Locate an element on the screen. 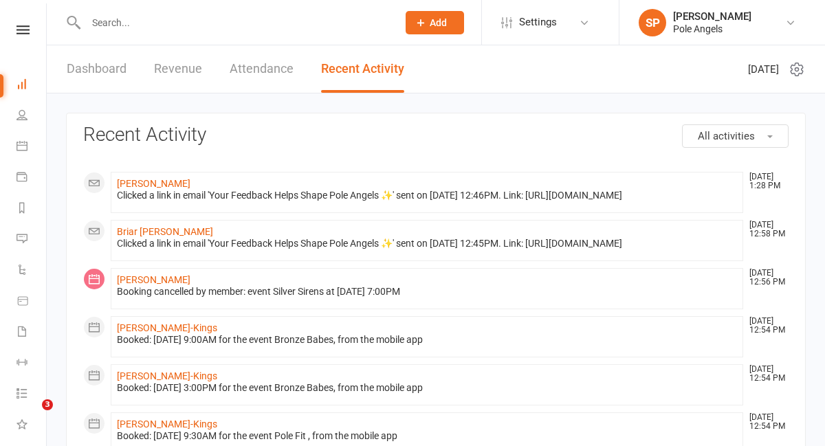  div: Pole Angels is located at coordinates (712, 29).